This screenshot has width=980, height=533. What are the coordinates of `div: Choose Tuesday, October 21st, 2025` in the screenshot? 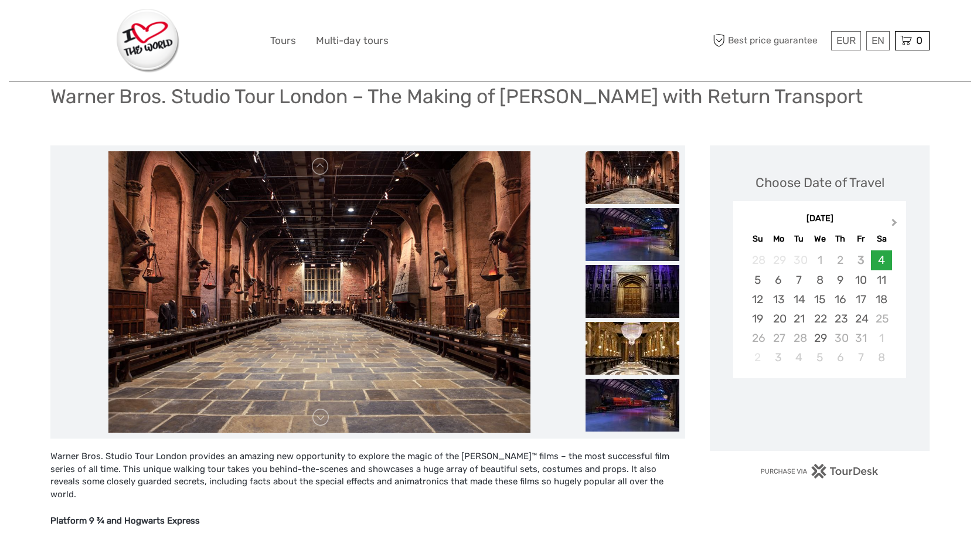 It's located at (798, 318).